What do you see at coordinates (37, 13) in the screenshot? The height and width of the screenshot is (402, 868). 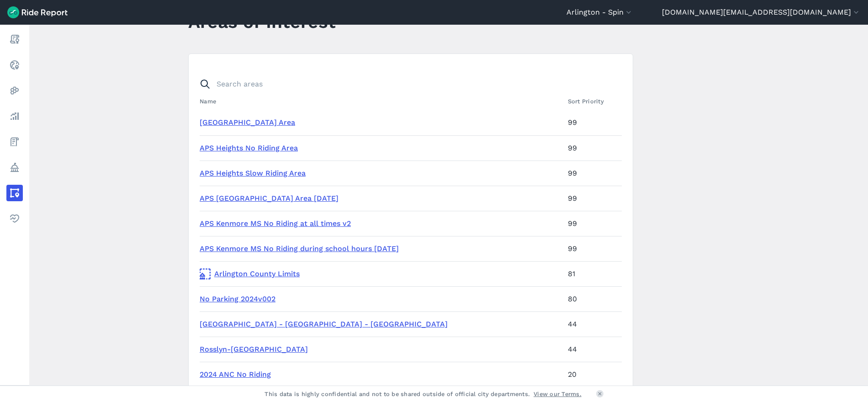 I see `img: Ride Report` at bounding box center [37, 13].